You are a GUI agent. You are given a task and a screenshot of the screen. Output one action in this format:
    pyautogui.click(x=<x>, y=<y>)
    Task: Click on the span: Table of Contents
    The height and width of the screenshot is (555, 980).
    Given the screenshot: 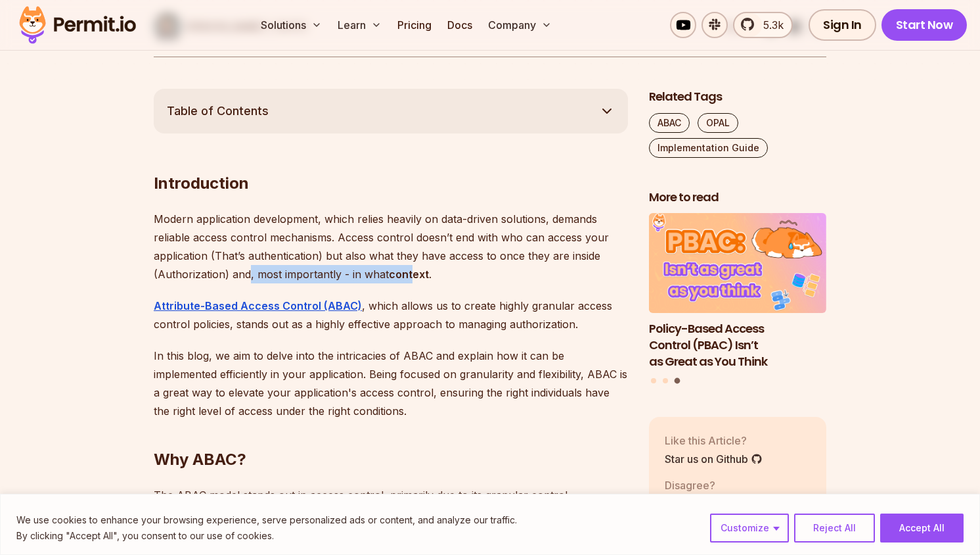 What is the action you would take?
    pyautogui.click(x=217, y=111)
    